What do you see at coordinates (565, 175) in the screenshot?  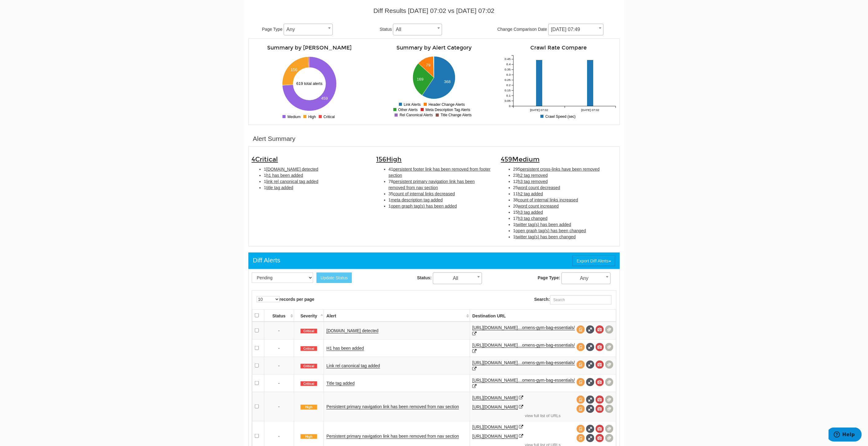 I see `li: 23` at bounding box center [565, 175].